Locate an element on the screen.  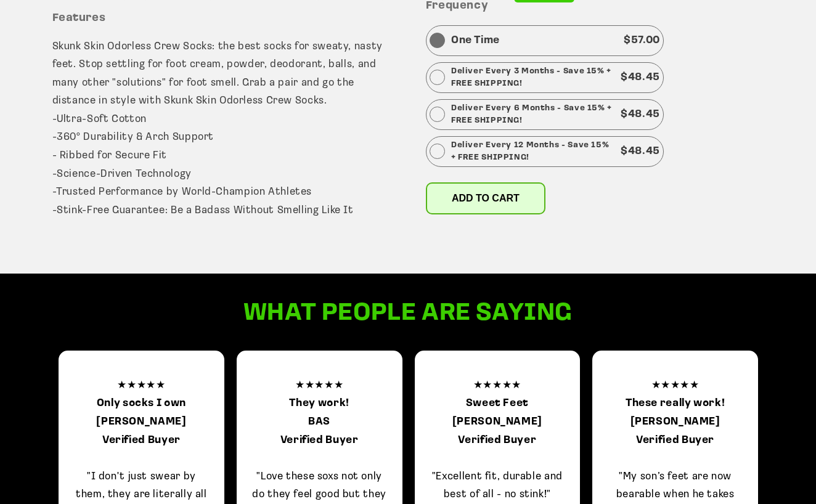
b: They work! is located at coordinates (319, 403).